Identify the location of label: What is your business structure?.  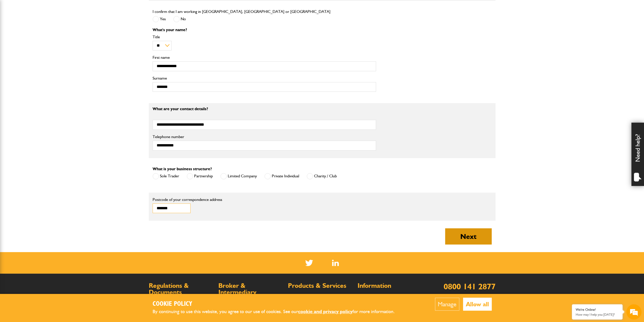
(182, 169).